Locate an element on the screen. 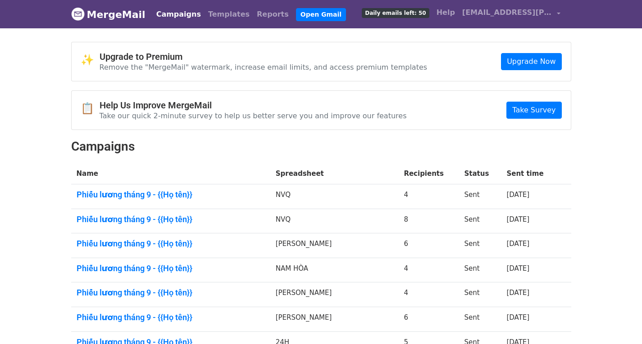 The height and width of the screenshot is (344, 642). a: Campaigns is located at coordinates (178, 14).